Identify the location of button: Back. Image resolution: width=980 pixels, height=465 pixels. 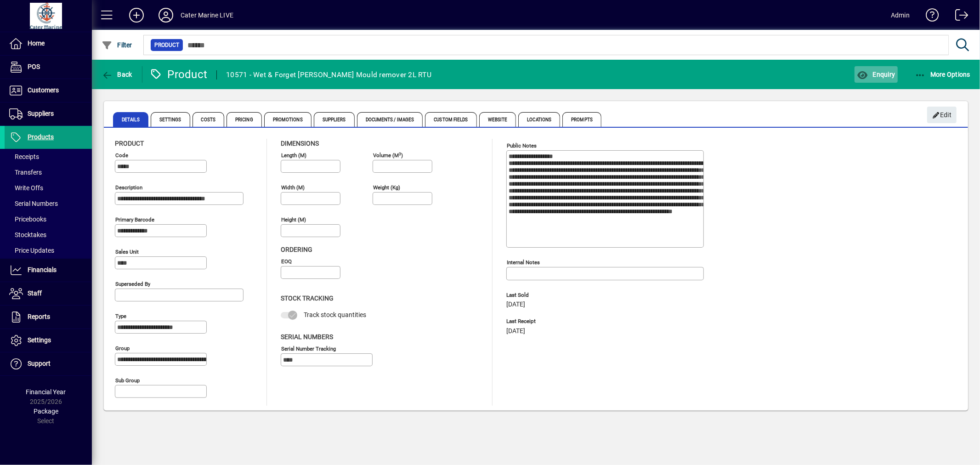
(117, 74).